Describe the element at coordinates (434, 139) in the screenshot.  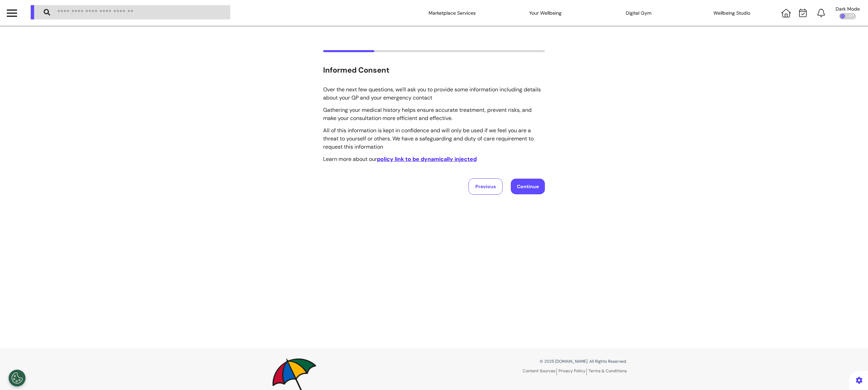
I see `p: All of this information is kept in confidence and will only be used if we feel you are a threat t...` at that location.